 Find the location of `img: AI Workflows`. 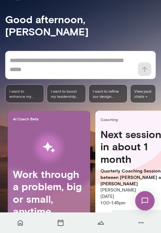

img: AI Workflows is located at coordinates (49, 148).